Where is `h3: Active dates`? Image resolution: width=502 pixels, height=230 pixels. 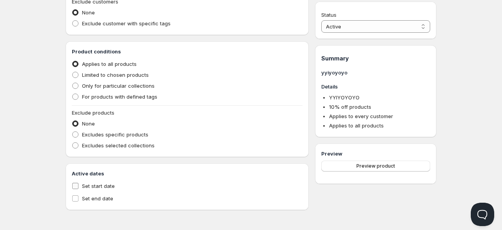
h3: Active dates is located at coordinates (187, 174).